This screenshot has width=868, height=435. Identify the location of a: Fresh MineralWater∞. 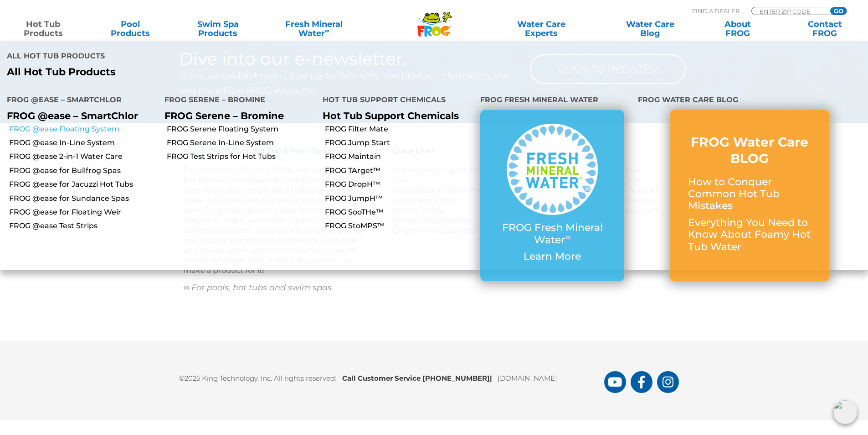
(313, 29).